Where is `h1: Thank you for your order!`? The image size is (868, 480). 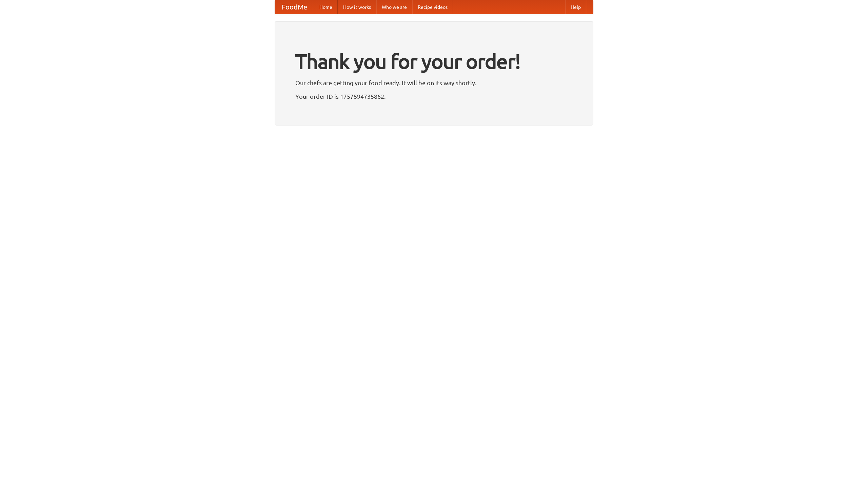
h1: Thank you for your order! is located at coordinates (434, 61).